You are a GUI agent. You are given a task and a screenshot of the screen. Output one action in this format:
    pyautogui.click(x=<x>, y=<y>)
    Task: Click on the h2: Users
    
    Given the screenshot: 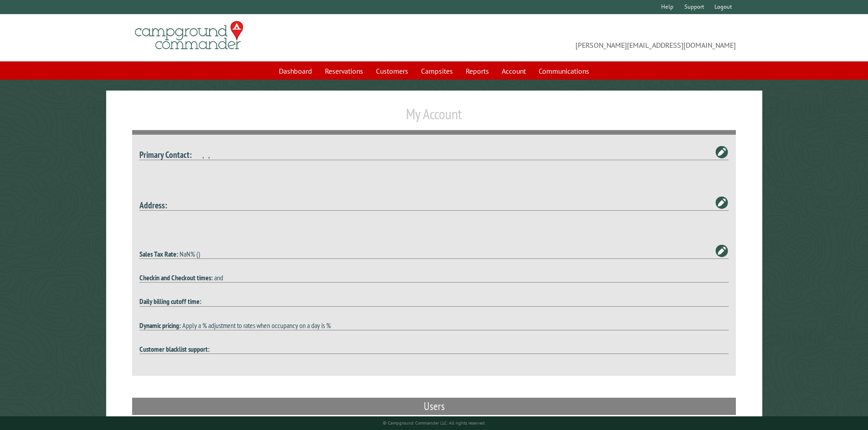 What is the action you would take?
    pyautogui.click(x=434, y=407)
    